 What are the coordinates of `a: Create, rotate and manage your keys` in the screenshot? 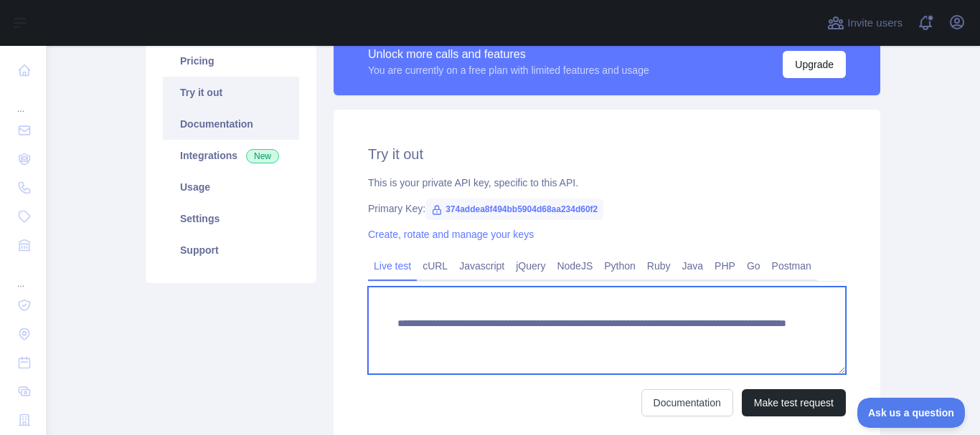 It's located at (450, 234).